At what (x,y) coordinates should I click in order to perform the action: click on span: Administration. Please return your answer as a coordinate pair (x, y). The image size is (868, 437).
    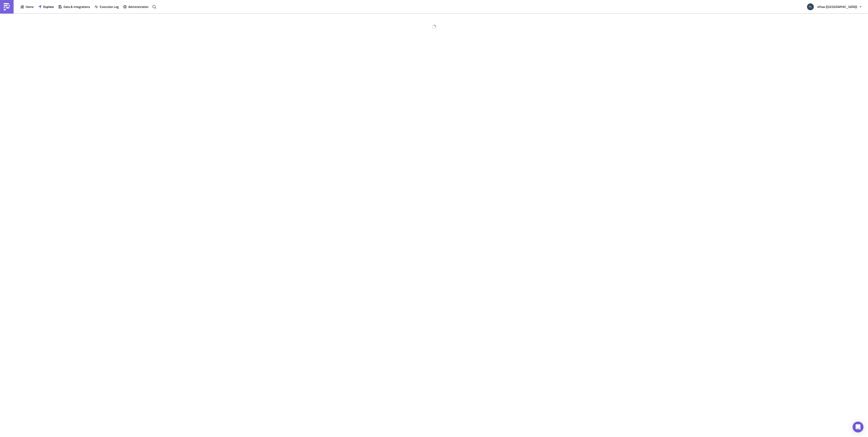
    Looking at the image, I should click on (139, 7).